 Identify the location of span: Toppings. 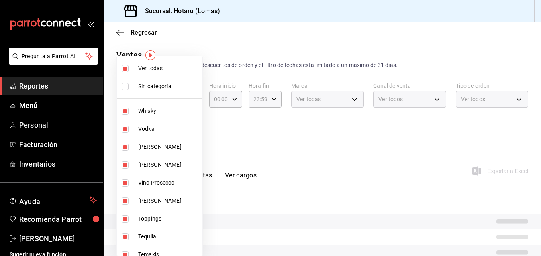
(168, 218).